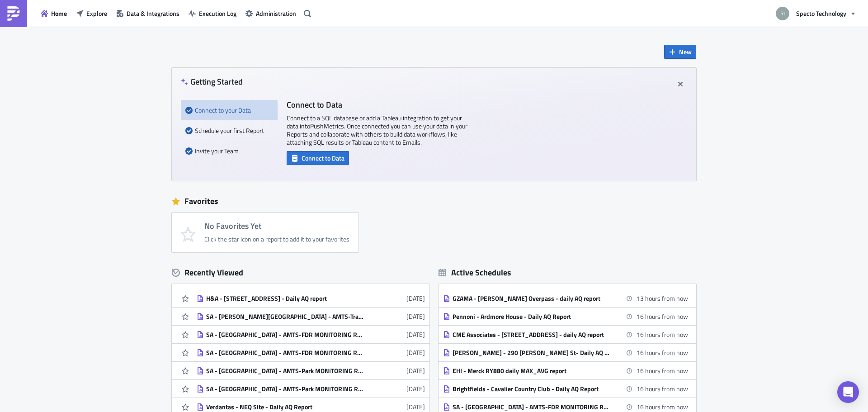 The image size is (868, 412). I want to click on time: 2025-09-27 03:00, so click(663, 298).